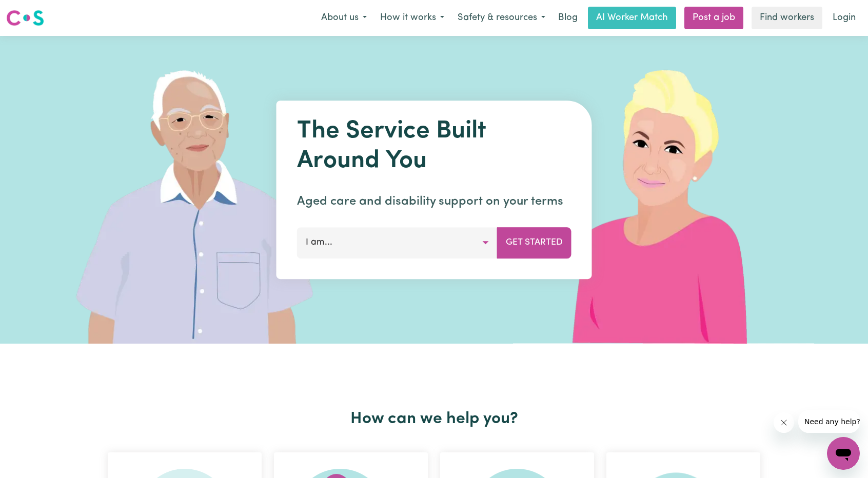 The width and height of the screenshot is (868, 478). What do you see at coordinates (632, 18) in the screenshot?
I see `a: AI Worker Match` at bounding box center [632, 18].